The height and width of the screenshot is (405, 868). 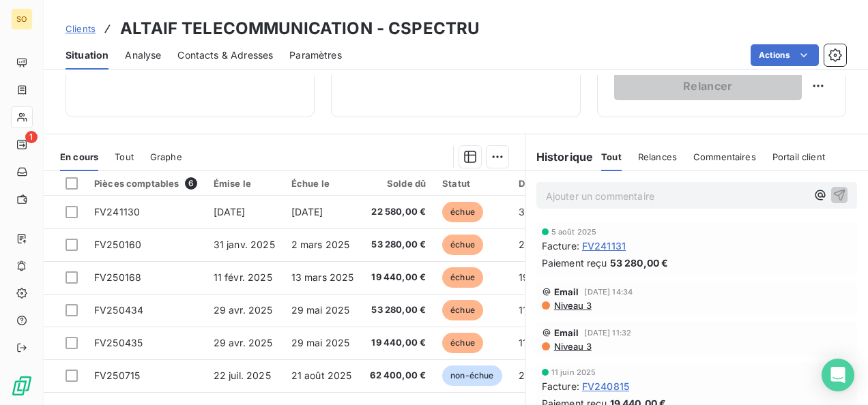 I want to click on span: Portail client, so click(x=798, y=157).